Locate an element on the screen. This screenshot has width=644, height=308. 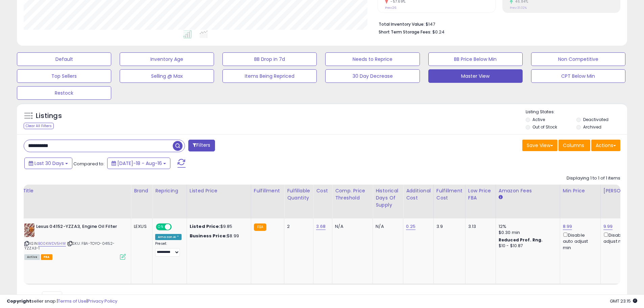
div: Min Price is located at coordinates (580, 191).